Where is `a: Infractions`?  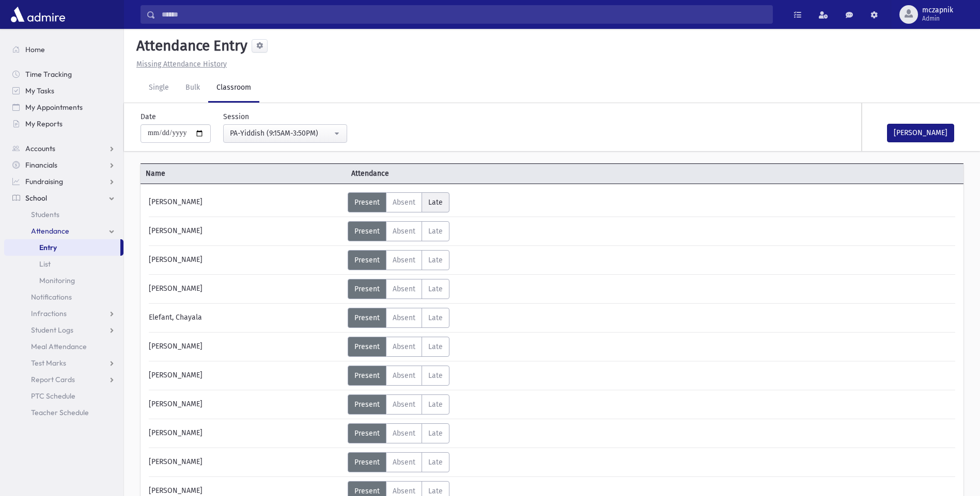 a: Infractions is located at coordinates (64, 314).